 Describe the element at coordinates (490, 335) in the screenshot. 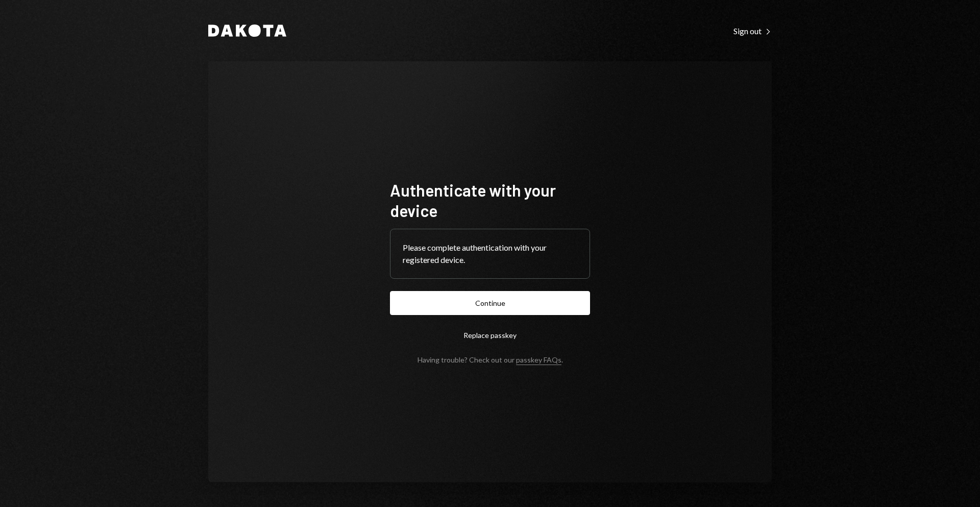

I see `button: Replace passkey` at that location.